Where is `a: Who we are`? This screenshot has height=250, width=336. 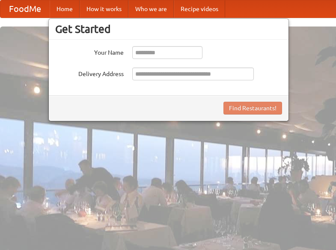 a: Who we are is located at coordinates (151, 9).